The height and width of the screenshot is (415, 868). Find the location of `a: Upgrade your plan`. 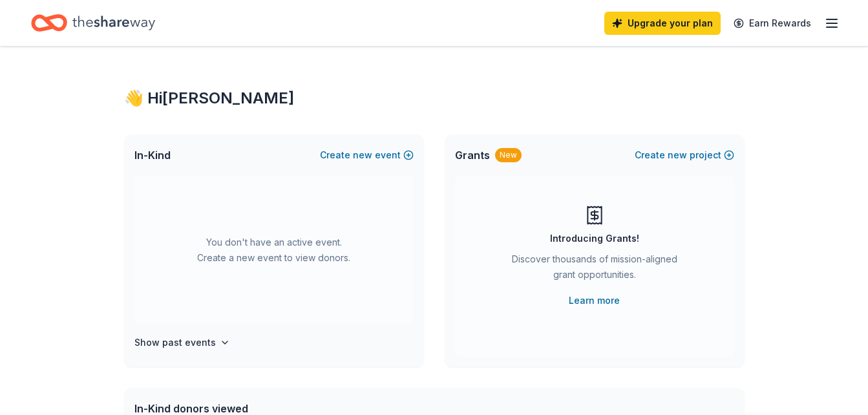

a: Upgrade your plan is located at coordinates (663, 23).